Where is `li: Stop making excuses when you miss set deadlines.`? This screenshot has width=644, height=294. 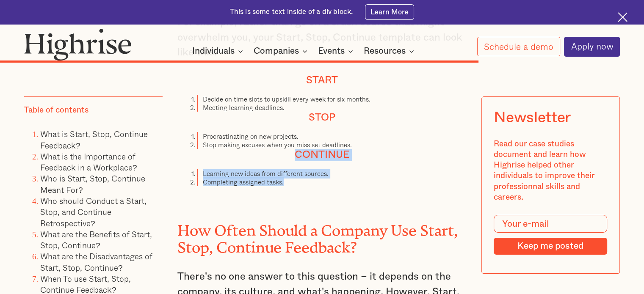
li: Stop making excuses when you miss set deadlines. is located at coordinates (332, 144).